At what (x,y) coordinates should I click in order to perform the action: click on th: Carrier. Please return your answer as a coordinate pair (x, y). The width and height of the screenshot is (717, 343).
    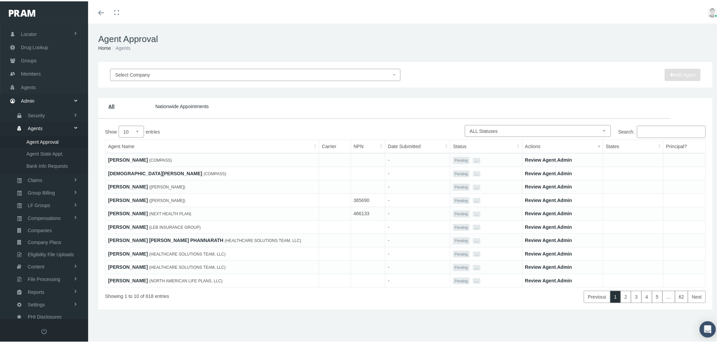
    Looking at the image, I should click on (335, 145).